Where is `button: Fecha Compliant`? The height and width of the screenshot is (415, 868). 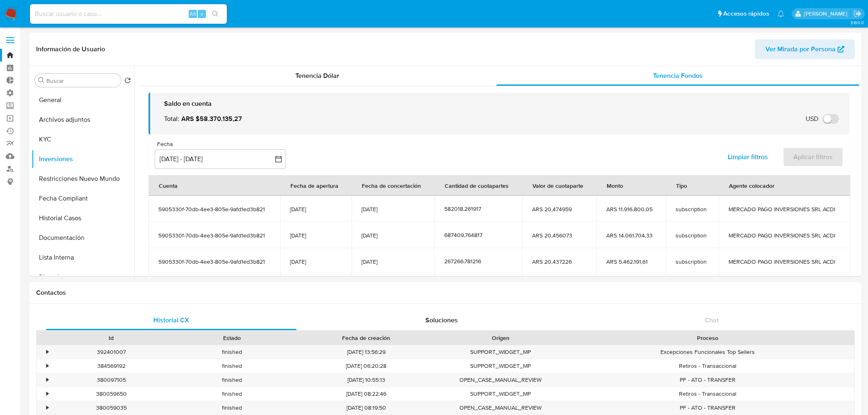
button: Fecha Compliant is located at coordinates (83, 199).